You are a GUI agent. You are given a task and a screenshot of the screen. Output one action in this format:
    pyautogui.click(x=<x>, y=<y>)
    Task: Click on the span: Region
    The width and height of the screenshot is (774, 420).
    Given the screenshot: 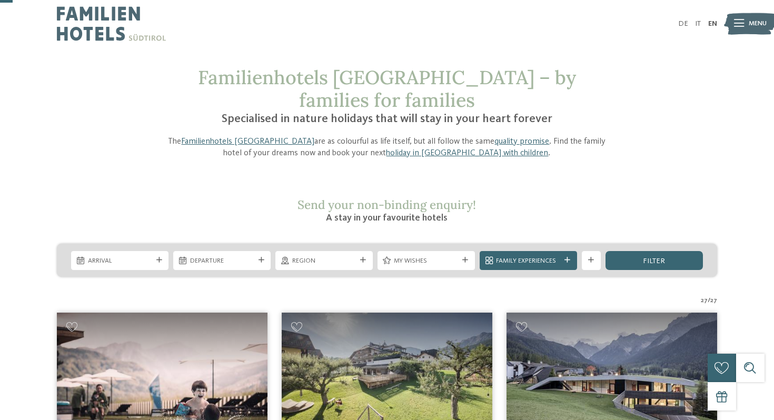 What is the action you would take?
    pyautogui.click(x=324, y=261)
    